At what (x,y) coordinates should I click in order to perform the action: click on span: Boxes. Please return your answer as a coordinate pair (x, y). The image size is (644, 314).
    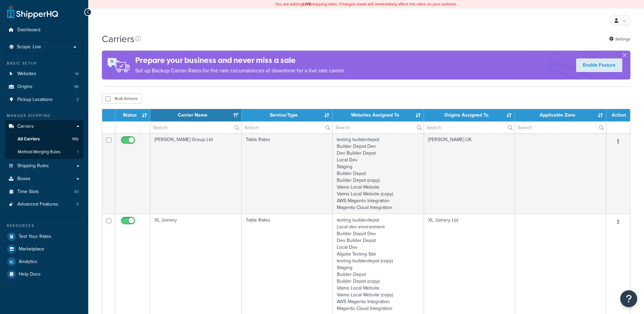
    Looking at the image, I should click on (24, 179).